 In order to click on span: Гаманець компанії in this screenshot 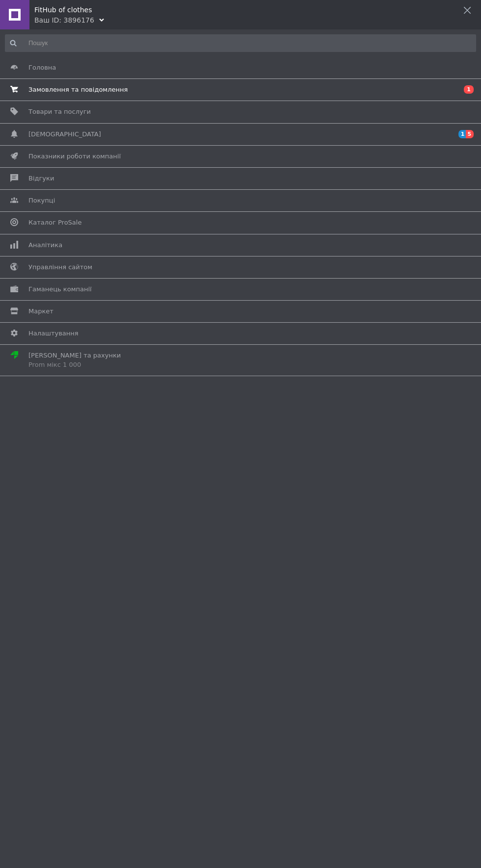, I will do `click(60, 290)`.